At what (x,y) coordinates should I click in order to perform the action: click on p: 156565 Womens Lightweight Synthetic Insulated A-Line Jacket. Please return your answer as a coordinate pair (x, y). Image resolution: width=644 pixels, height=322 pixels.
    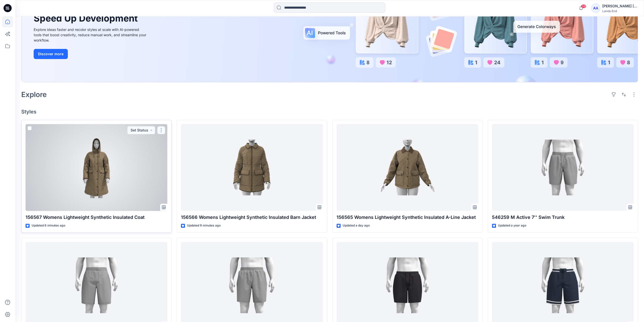
    Looking at the image, I should click on (408, 217).